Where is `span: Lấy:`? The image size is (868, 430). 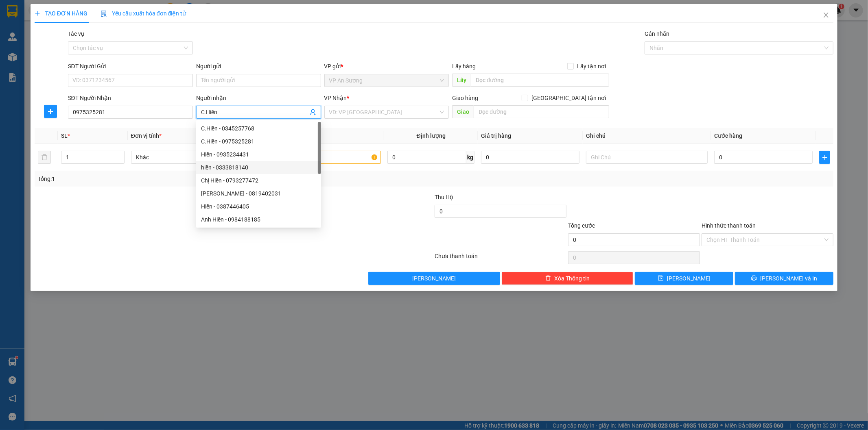 span: Lấy: is located at coordinates (16, 38).